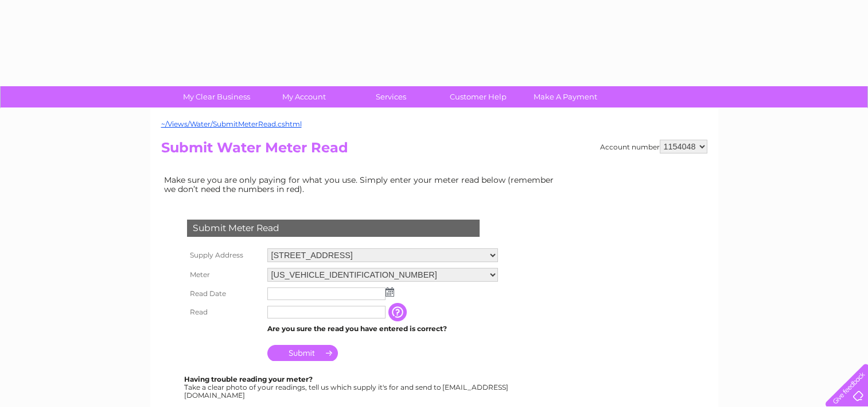 The image size is (868, 407). What do you see at coordinates (303, 97) in the screenshot?
I see `a: My Account` at bounding box center [303, 97].